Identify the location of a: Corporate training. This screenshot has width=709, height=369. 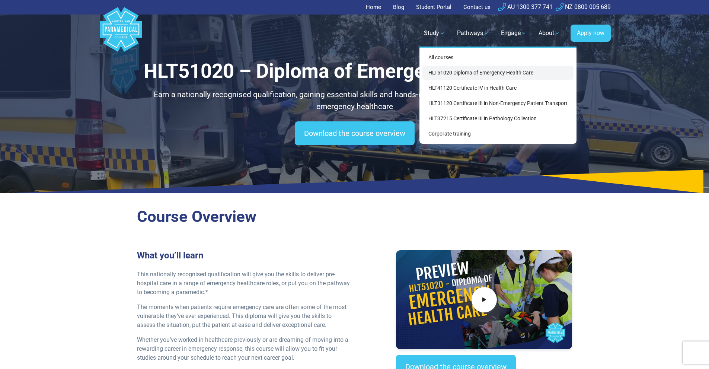
(498, 134).